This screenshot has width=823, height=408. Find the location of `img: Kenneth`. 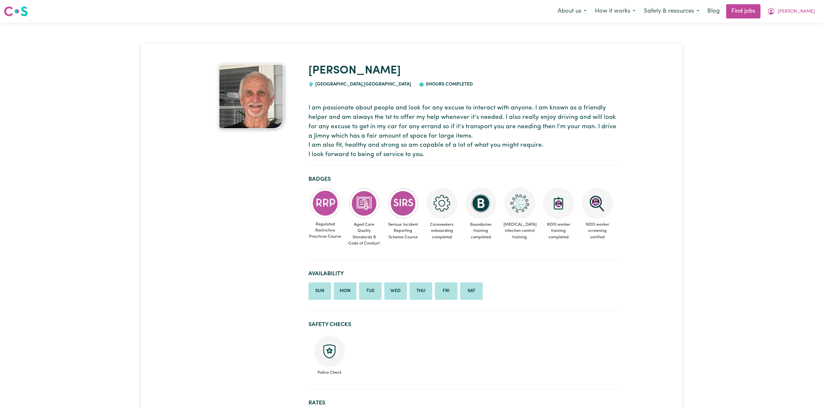

img: Kenneth is located at coordinates (251, 97).